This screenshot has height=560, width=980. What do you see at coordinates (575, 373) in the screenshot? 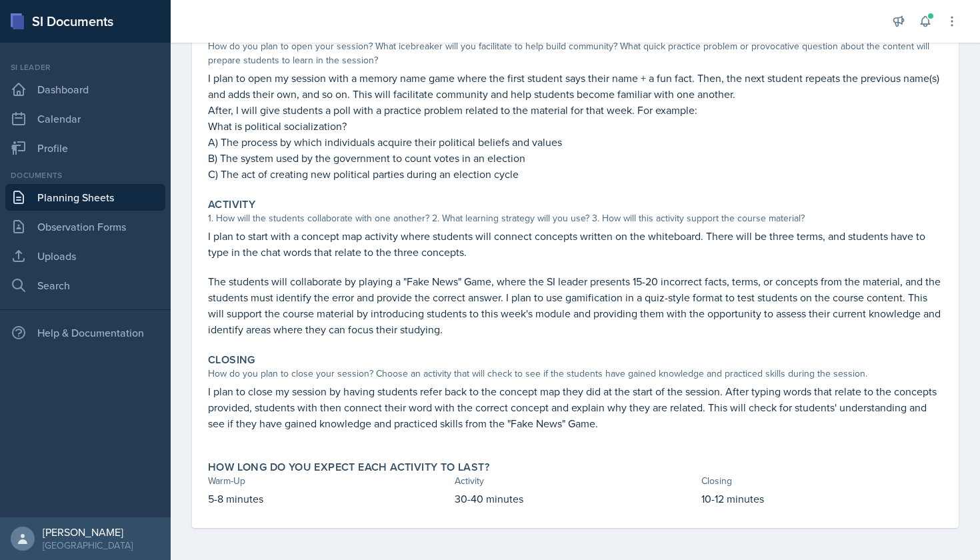
I see `div: How do you plan to close your session? Choose an activity that will check to see if the students ...` at bounding box center [575, 373].